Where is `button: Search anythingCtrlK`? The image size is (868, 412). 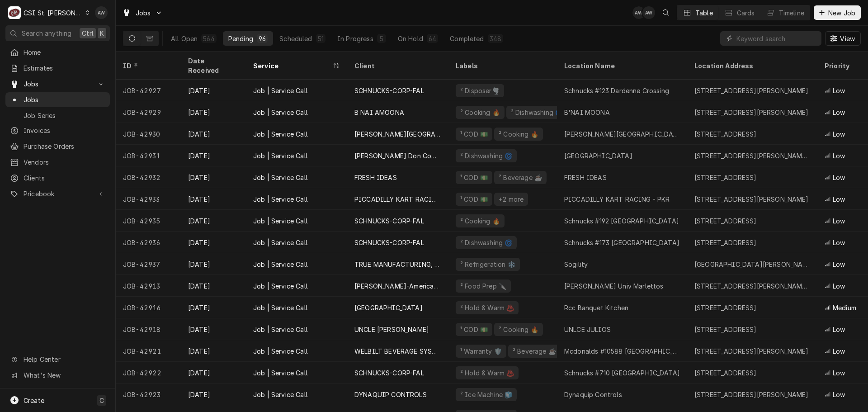 button: Search anythingCtrlK is located at coordinates (57, 33).